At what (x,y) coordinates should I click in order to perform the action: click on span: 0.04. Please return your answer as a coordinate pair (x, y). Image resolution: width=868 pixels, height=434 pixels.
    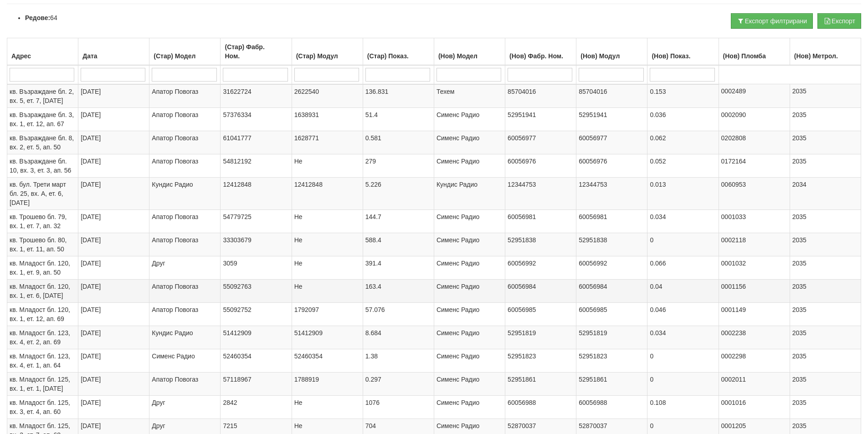
    Looking at the image, I should click on (656, 287).